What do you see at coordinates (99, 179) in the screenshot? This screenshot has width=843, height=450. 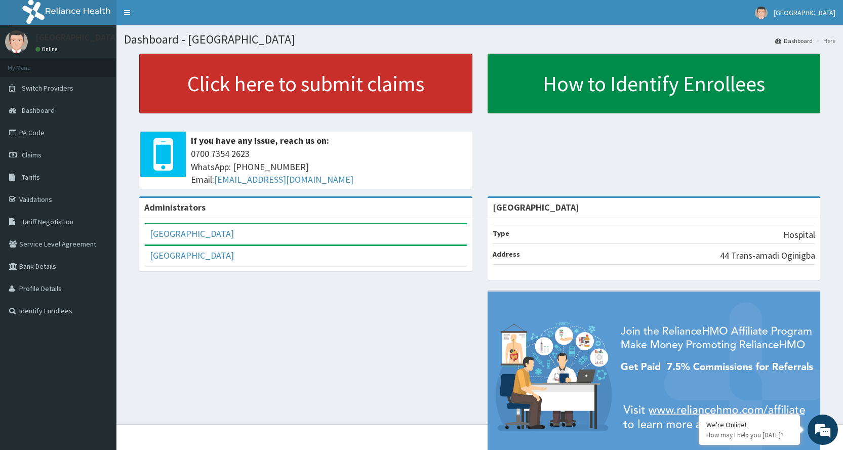 I see `span: We're online!` at bounding box center [99, 179].